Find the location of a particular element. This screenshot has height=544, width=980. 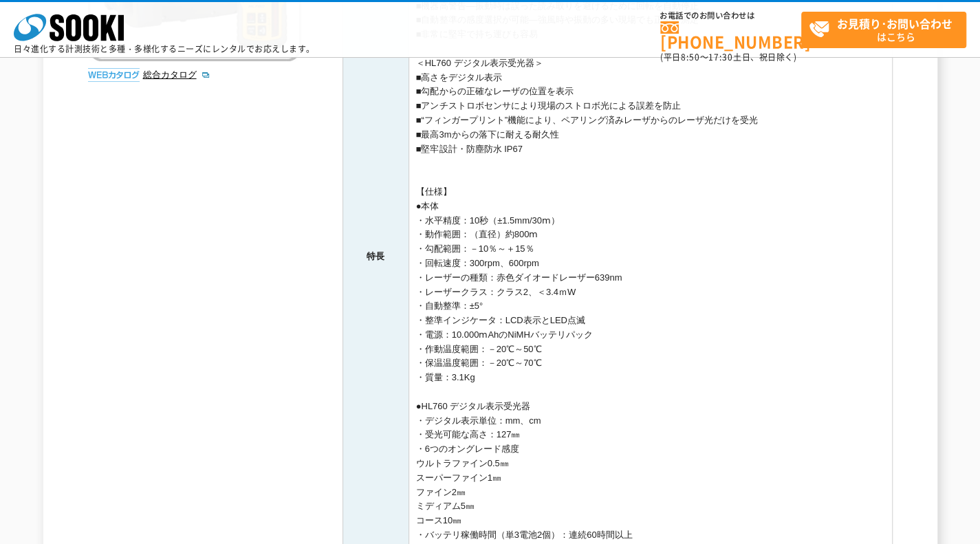

span: 17:30 is located at coordinates (721, 57).